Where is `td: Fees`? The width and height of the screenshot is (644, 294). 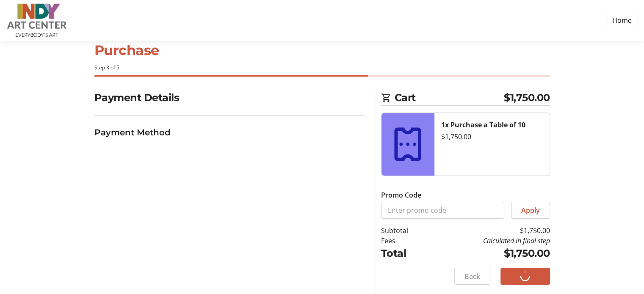 td: Fees is located at coordinates (405, 241).